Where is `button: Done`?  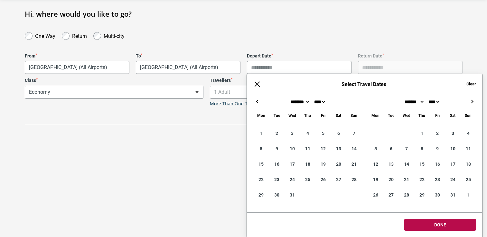
button: Done is located at coordinates (440, 225).